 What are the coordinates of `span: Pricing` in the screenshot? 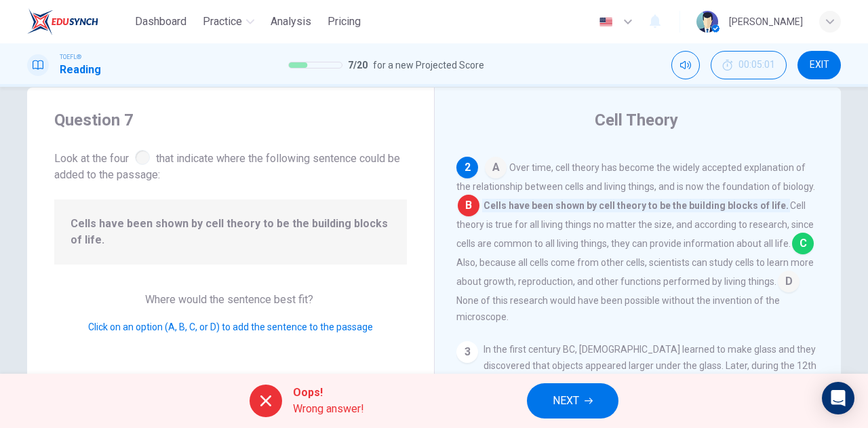 It's located at (344, 21).